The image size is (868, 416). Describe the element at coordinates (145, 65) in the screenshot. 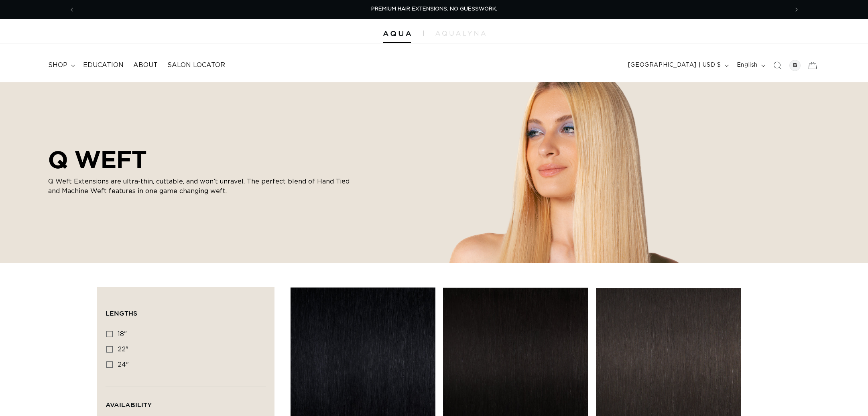

I see `span: About` at that location.